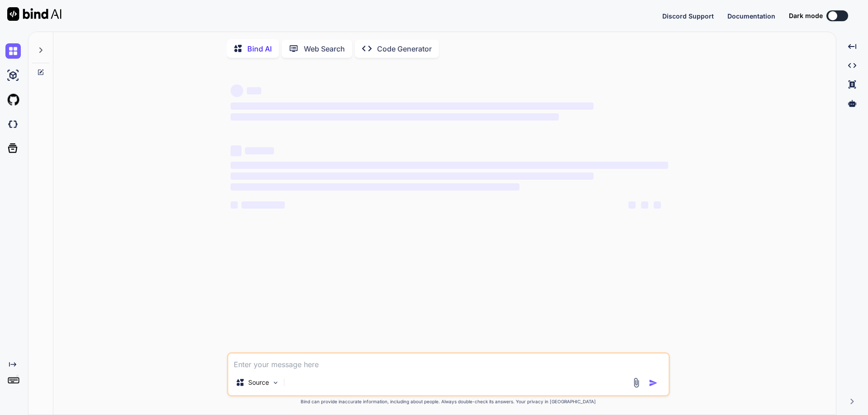 The height and width of the screenshot is (415, 868). Describe the element at coordinates (448, 402) in the screenshot. I see `p: Bind can provide inaccurate information, including about people. Always double-check its answers....` at that location.